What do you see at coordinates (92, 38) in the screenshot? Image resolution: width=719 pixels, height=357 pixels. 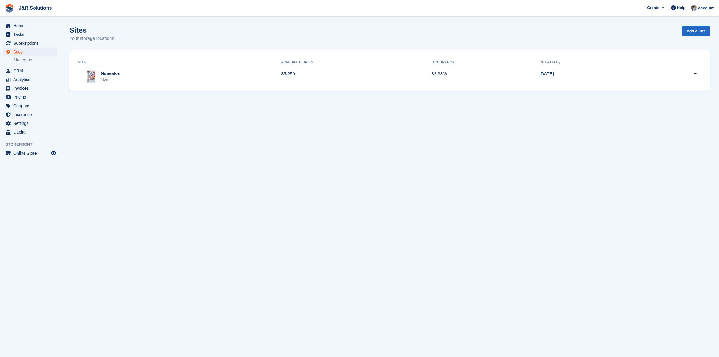 I see `p: Your storage locations` at bounding box center [92, 38].